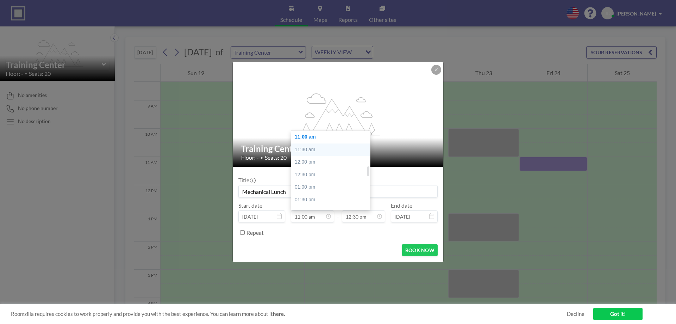 This screenshot has height=324, width=676. I want to click on a: here., so click(279, 313).